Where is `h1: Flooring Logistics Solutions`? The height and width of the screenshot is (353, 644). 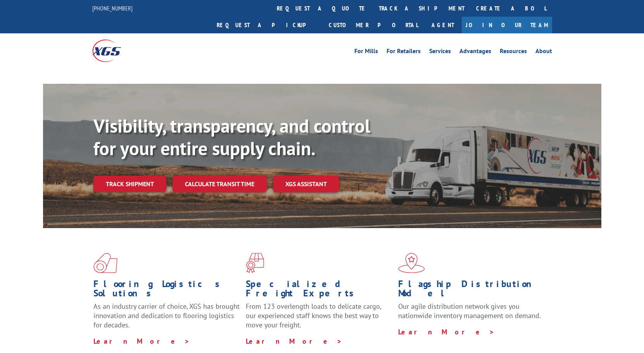 h1: Flooring Logistics Solutions is located at coordinates (167, 290).